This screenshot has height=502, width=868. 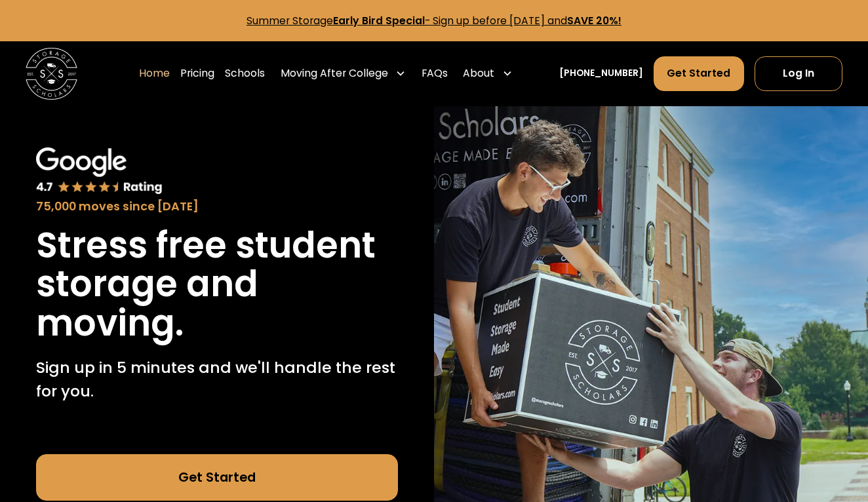 I want to click on a: Home, so click(x=154, y=74).